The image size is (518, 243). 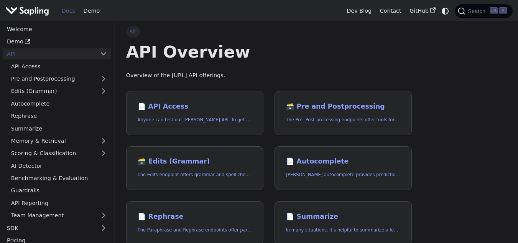 I want to click on p: The Edits endpoint offers grammar and spell checking., so click(x=195, y=175).